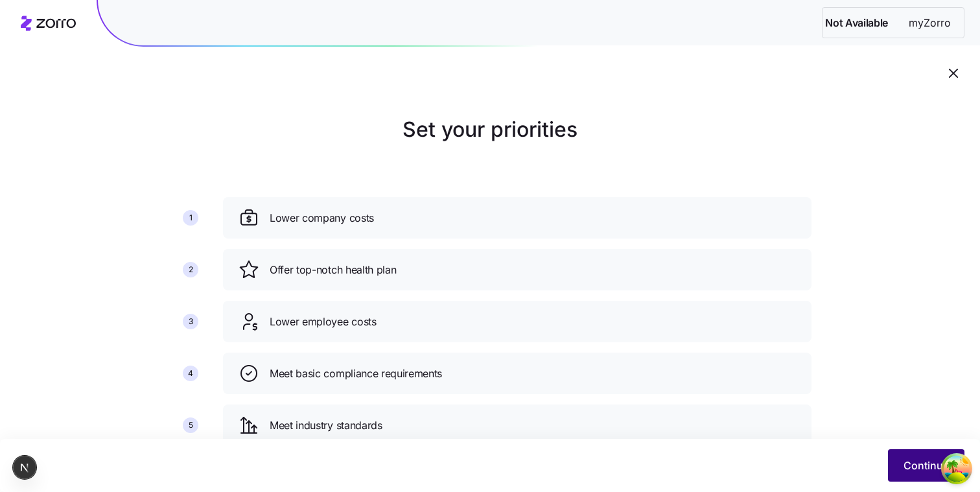 The height and width of the screenshot is (492, 980). What do you see at coordinates (517, 270) in the screenshot?
I see `div: Offer top-notch health plan` at bounding box center [517, 270].